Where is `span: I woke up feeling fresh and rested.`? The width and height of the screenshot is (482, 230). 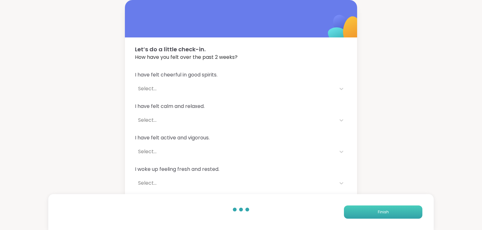 span: I woke up feeling fresh and rested. is located at coordinates (241, 169).